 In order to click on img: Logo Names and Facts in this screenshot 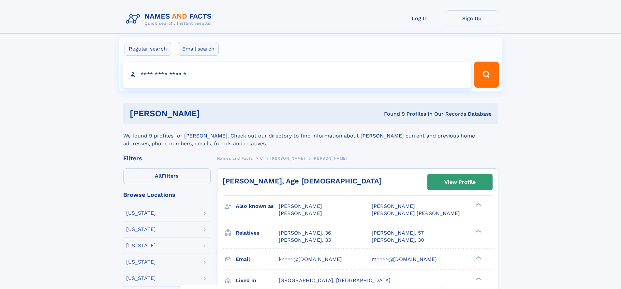, I will do `click(170, 19)`.